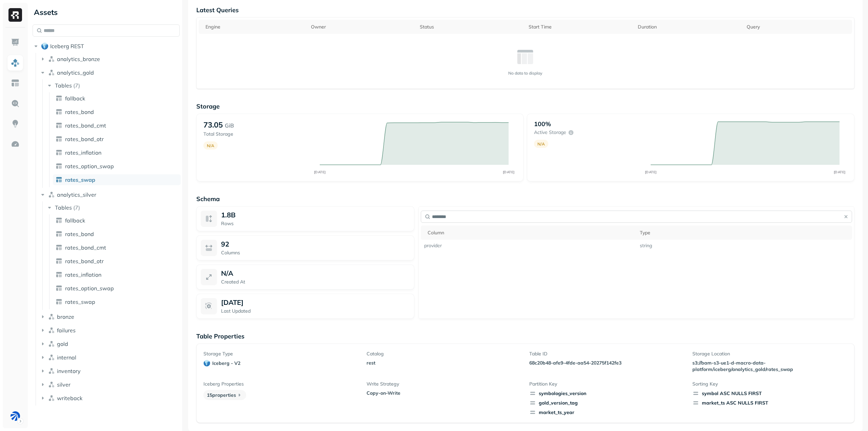  What do you see at coordinates (228, 215) in the screenshot?
I see `span: 1.8B` at bounding box center [228, 215].